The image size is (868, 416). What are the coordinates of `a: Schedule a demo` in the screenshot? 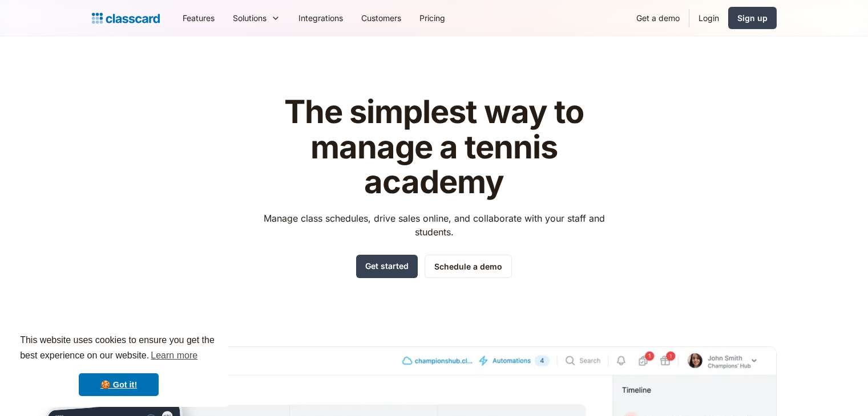 It's located at (468, 267).